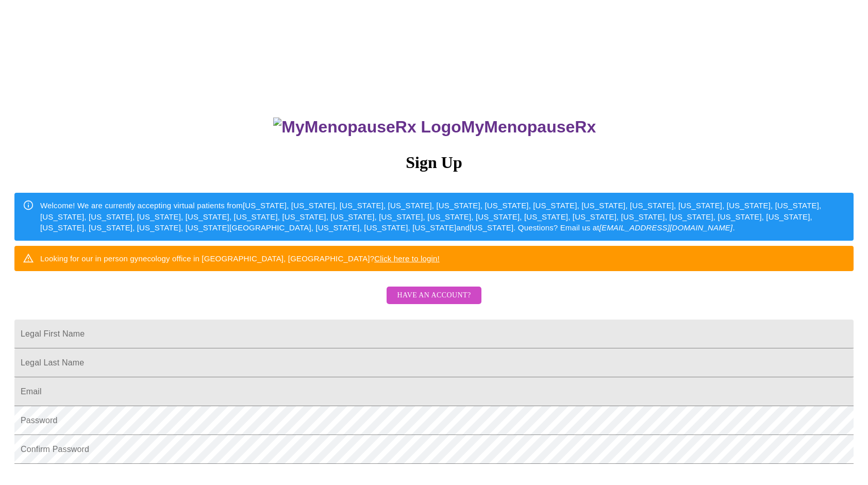  I want to click on a: Have an account?, so click(433, 302).